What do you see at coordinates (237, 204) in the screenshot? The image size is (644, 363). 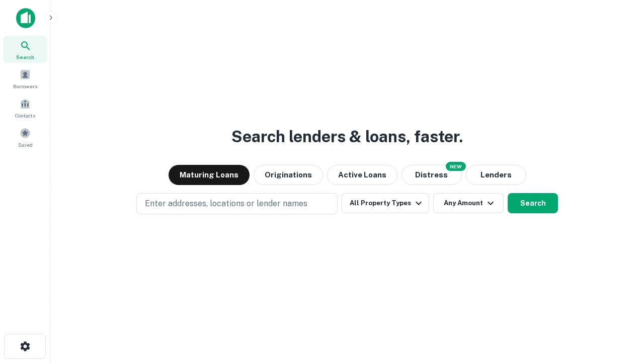 I see `button: Enter addresses, locations or lender names` at bounding box center [237, 204].